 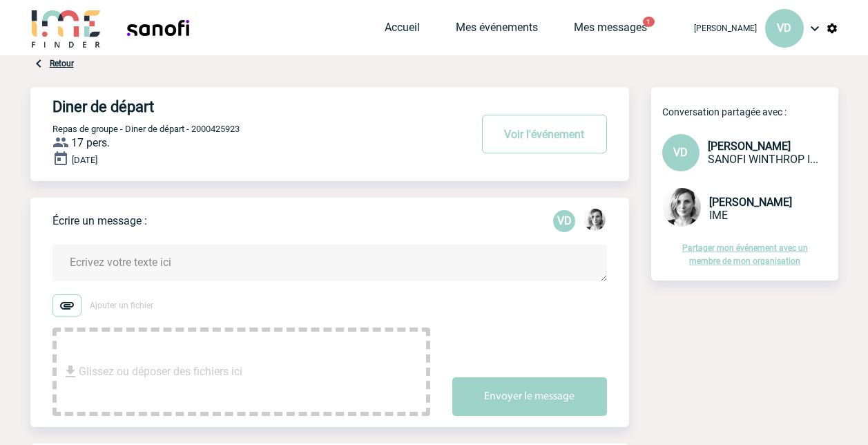 I want to click on a: Mes messages, so click(x=611, y=30).